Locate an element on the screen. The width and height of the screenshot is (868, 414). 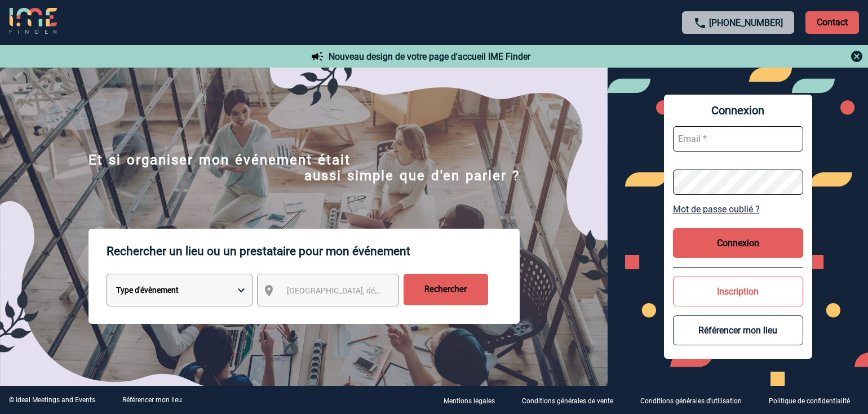
input: Email * is located at coordinates (738, 139).